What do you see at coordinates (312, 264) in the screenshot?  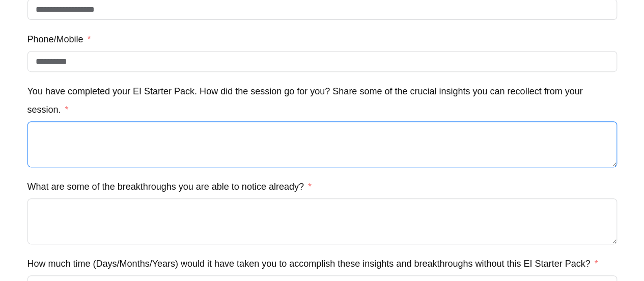 I see `label: How much time (Days/Months/Years) would it have taken you to accomplish these insights and breakt...` at bounding box center [312, 264].